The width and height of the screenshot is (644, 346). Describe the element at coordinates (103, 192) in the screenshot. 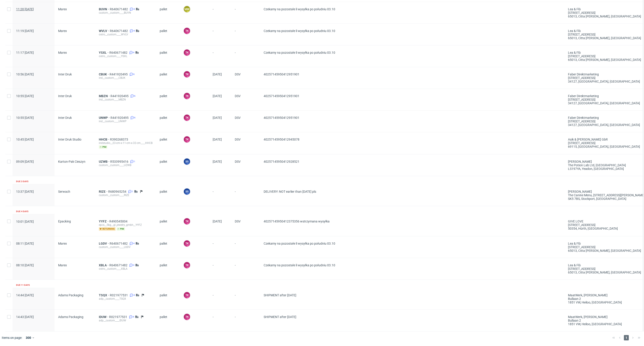

I see `a: RIZE` at that location.